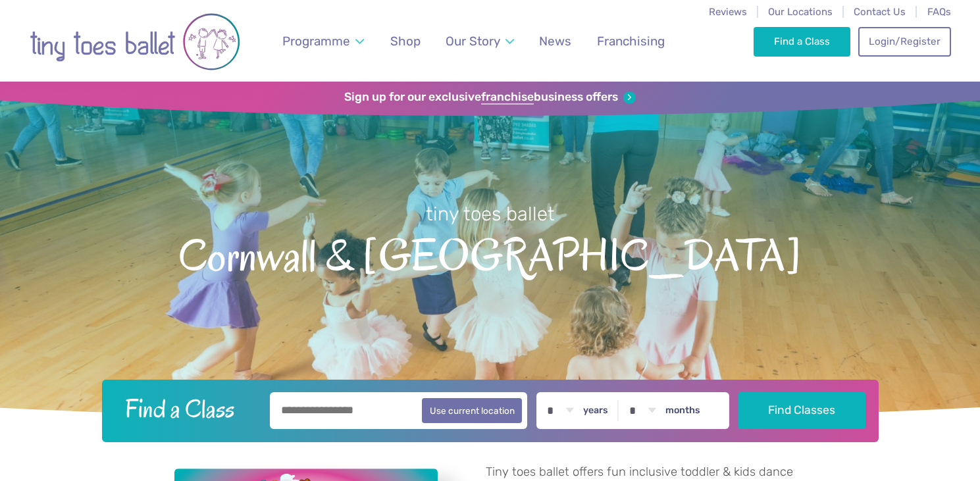 The width and height of the screenshot is (980, 481). What do you see at coordinates (879, 12) in the screenshot?
I see `a: Contact Us` at bounding box center [879, 12].